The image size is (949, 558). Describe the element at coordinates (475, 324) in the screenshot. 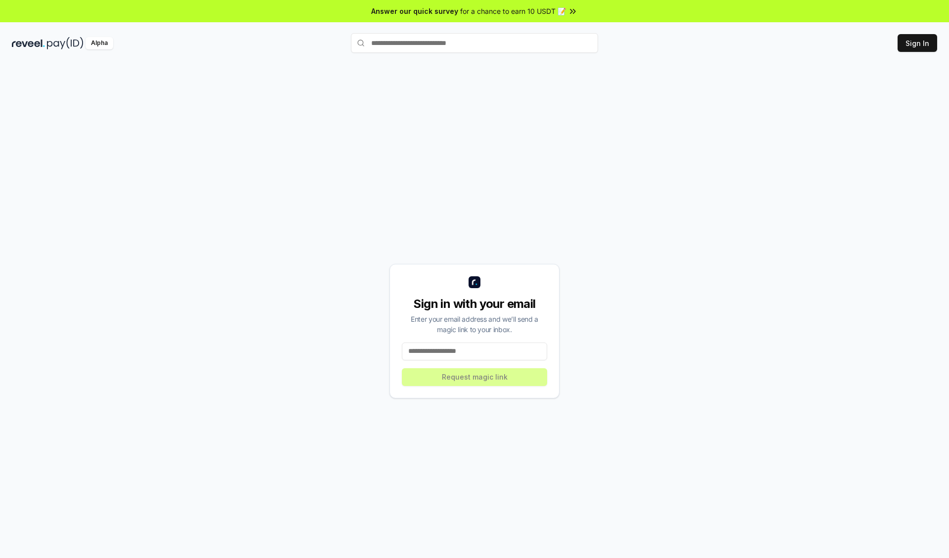

I see `div: Enter your email address and we’ll send a magic link to your inbox.` at that location.